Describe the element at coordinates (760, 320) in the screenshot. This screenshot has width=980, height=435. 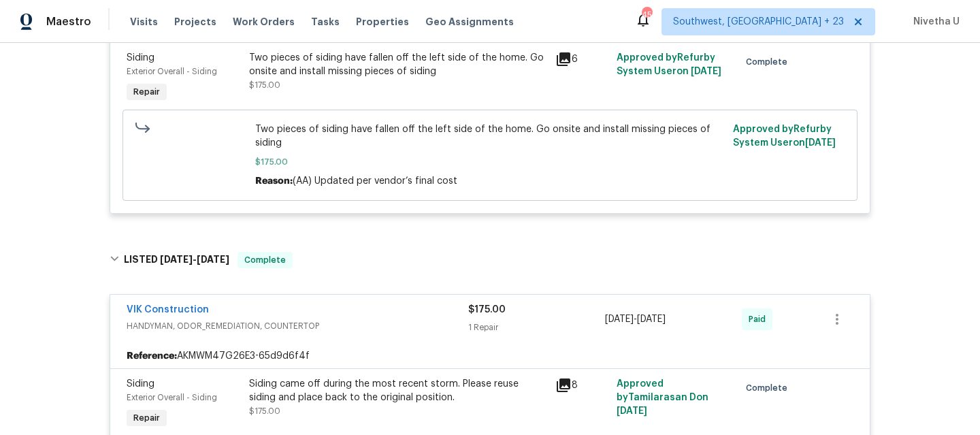
I see `span: Paid` at that location.